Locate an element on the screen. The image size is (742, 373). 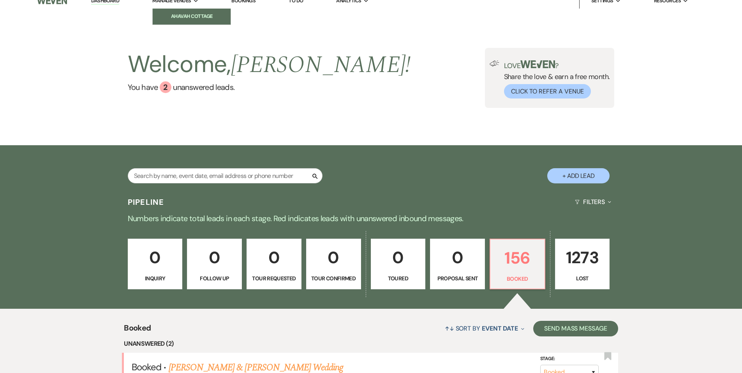
p: Love ? is located at coordinates (557, 65).